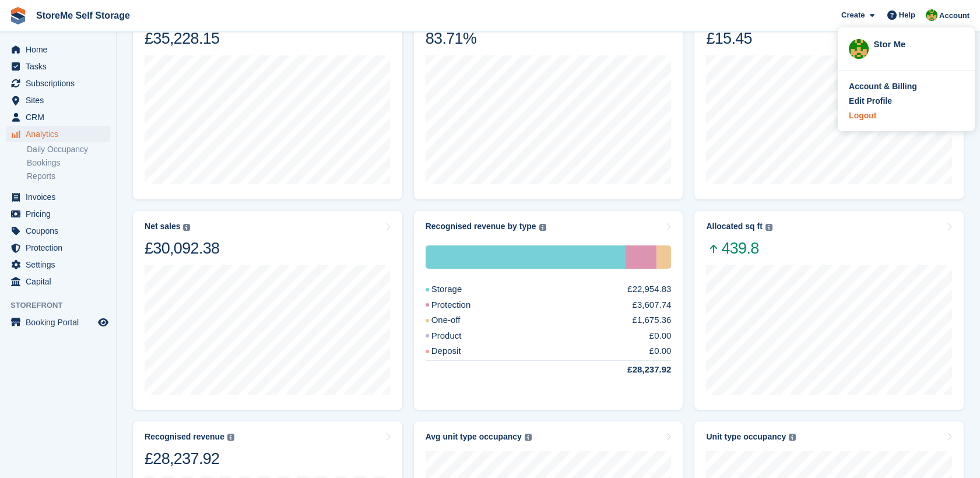 This screenshot has width=980, height=478. Describe the element at coordinates (18, 16) in the screenshot. I see `img: stora-icon-8386f47178a22dfd0bd8f6a31ec36ba5ce8667c1dd55bd0f319d3a0aa187defe.svg` at that location.